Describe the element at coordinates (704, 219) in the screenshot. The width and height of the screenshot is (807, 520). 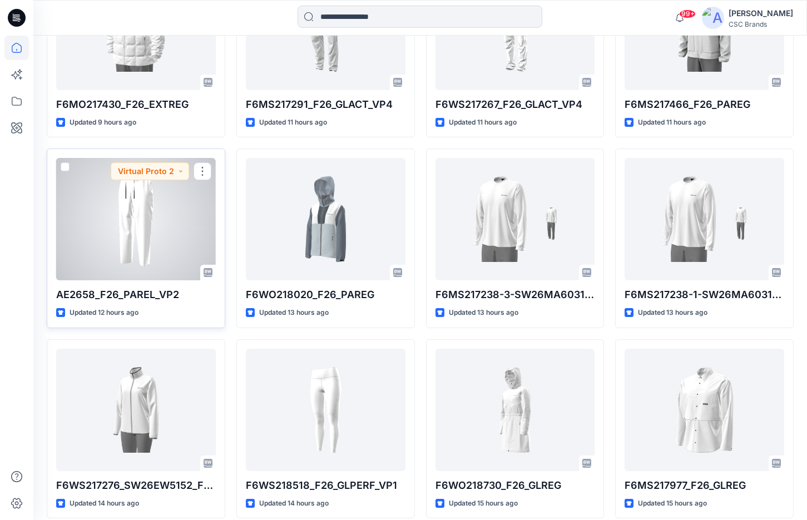
I see `a: F6MS217238-1-SW26MA6031-F26-PAREG_VFA` at that location.